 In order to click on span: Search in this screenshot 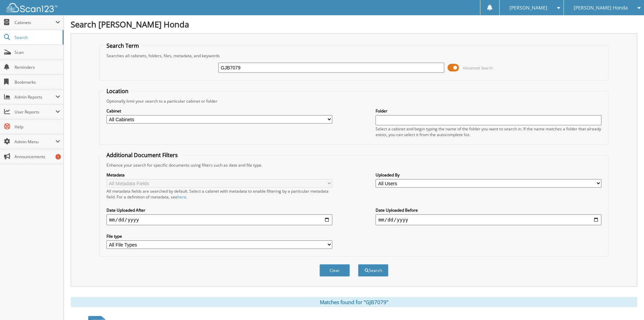, I will do `click(37, 37)`.